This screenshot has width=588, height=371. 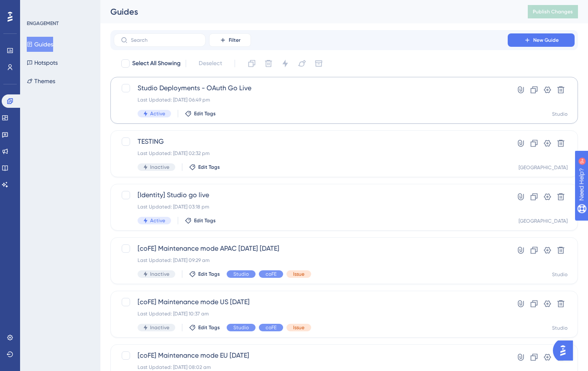 What do you see at coordinates (553, 12) in the screenshot?
I see `button: Publish Changes` at bounding box center [553, 12].